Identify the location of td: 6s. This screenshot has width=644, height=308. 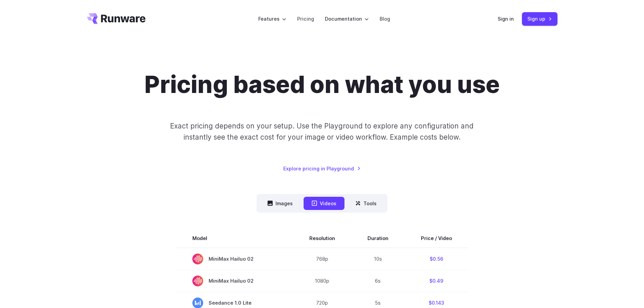
(378, 280).